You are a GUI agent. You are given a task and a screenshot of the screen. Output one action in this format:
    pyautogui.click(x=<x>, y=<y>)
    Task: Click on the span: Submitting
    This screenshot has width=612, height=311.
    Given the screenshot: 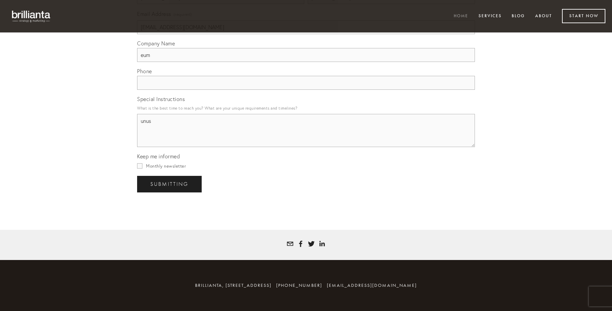 What is the action you would take?
    pyautogui.click(x=169, y=184)
    